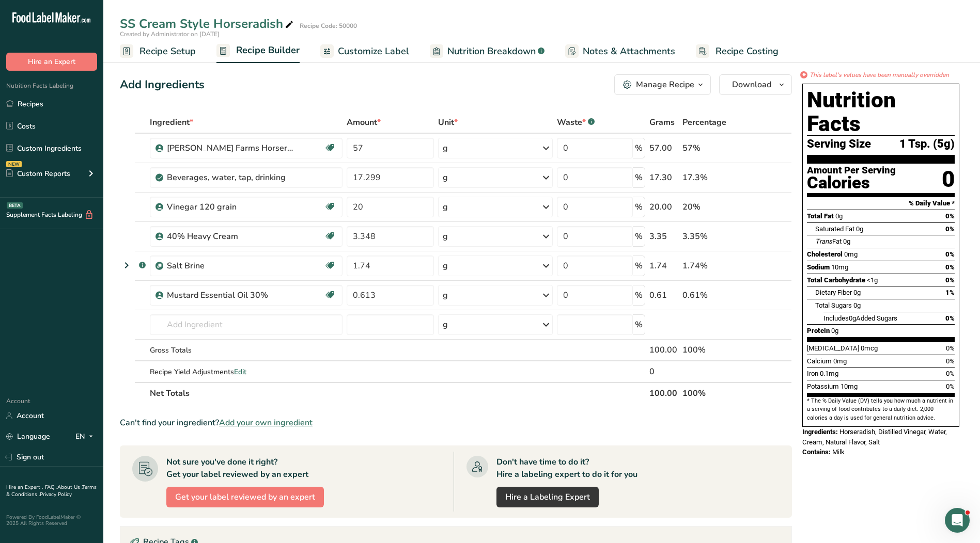 Image resolution: width=980 pixels, height=543 pixels. Describe the element at coordinates (833, 292) in the screenshot. I see `span: Dietary Fiber` at that location.